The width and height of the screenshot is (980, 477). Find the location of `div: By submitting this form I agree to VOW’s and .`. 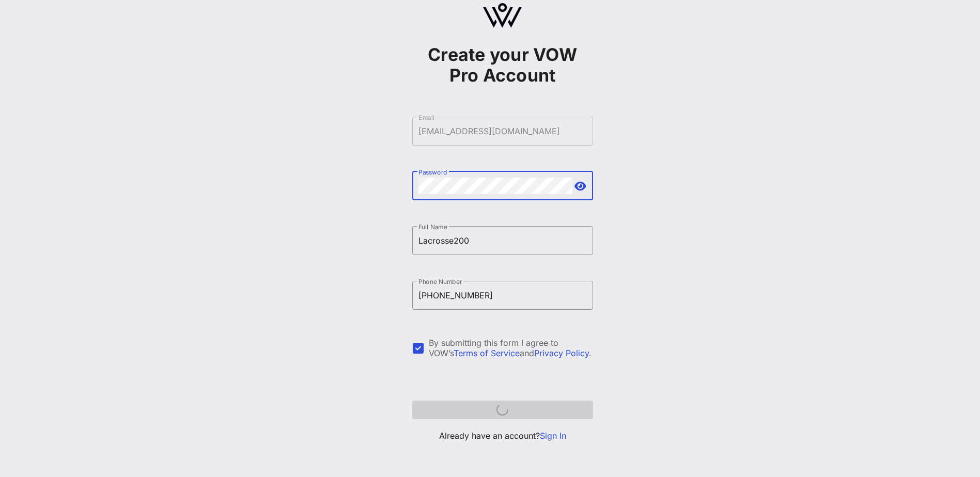

div: By submitting this form I agree to VOW’s and . is located at coordinates (511, 348).